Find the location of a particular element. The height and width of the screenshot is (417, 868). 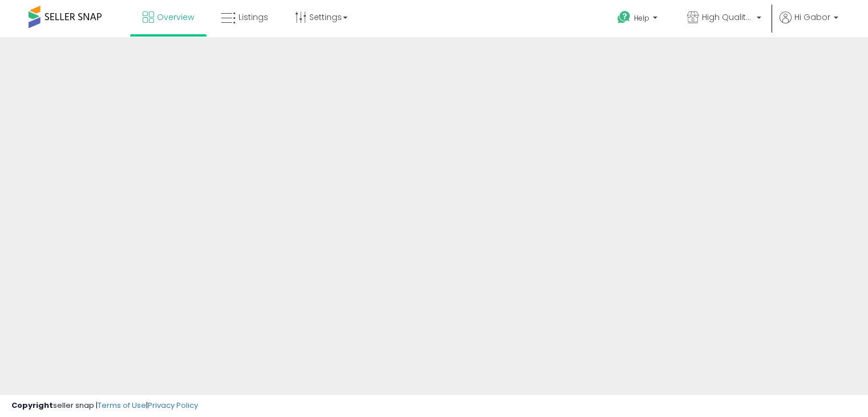

span: Listings is located at coordinates (254, 17).